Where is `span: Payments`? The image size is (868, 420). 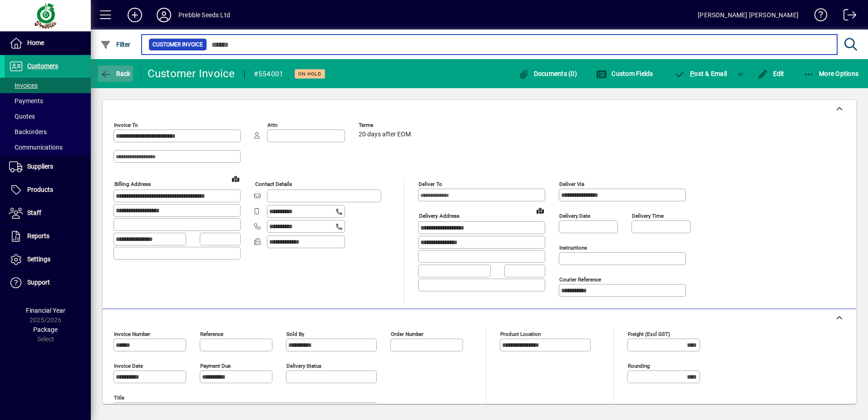
span: Payments is located at coordinates (26, 101).